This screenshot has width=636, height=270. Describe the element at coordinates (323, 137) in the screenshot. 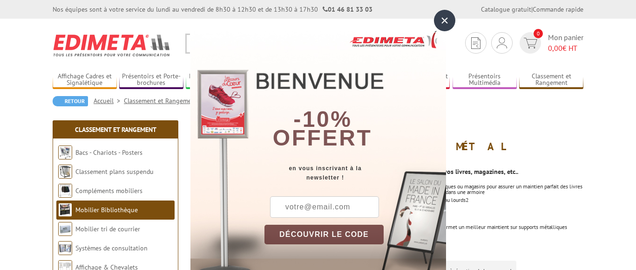

I see `font: offert` at that location.